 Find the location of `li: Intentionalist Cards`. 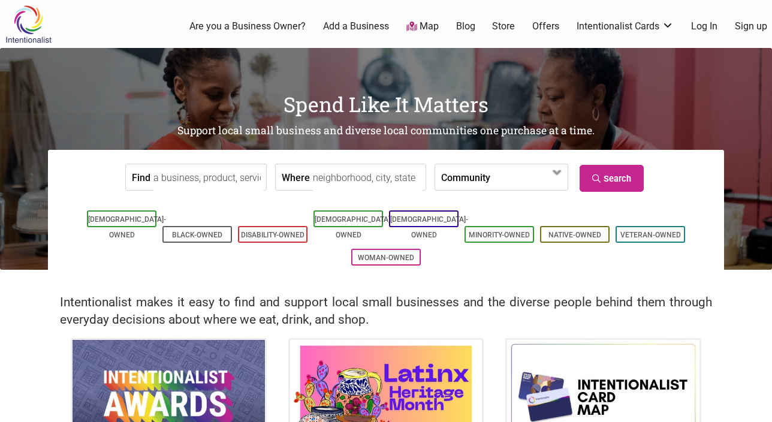

li: Intentionalist Cards is located at coordinates (625, 26).